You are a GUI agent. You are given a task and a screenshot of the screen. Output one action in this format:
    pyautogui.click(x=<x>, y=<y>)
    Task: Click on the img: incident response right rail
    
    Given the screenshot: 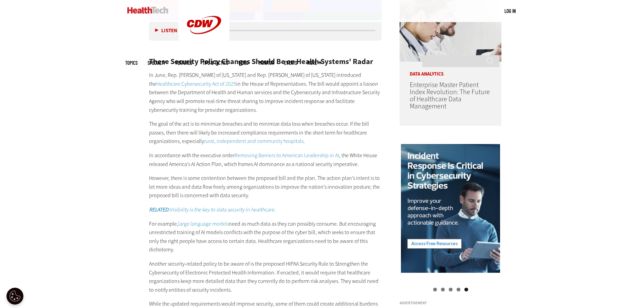 What is the action you would take?
    pyautogui.click(x=450, y=209)
    